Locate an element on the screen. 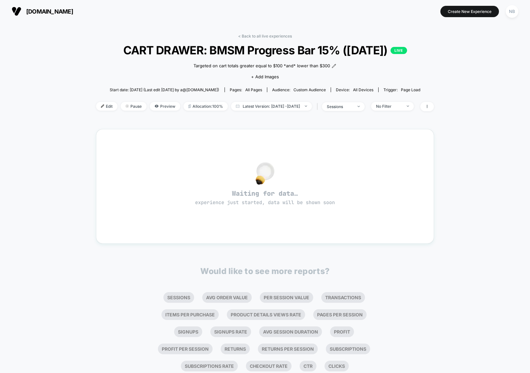  span: Page Load is located at coordinates (410, 90).